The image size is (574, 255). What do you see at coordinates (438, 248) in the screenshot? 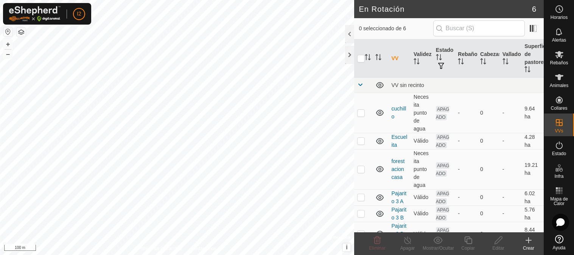
I see `div: Mostrar/Ocultar` at bounding box center [438, 248].